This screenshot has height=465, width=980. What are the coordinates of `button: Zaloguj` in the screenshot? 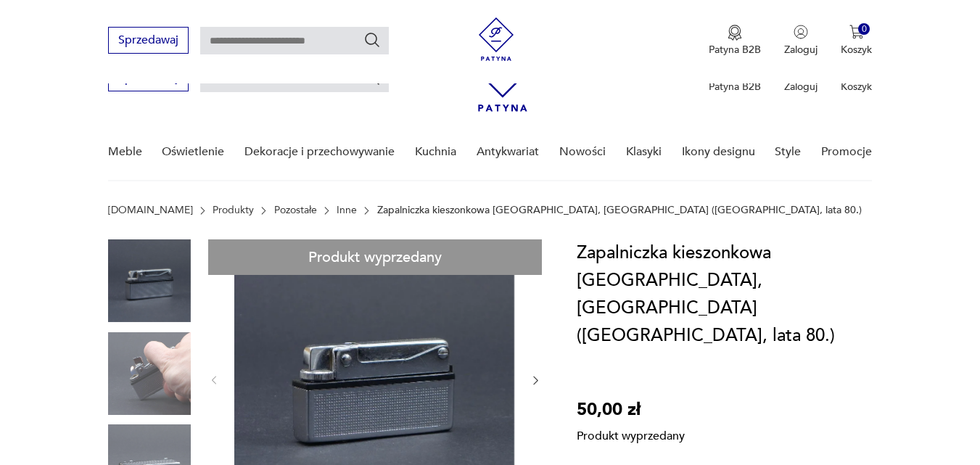 It's located at (801, 41).